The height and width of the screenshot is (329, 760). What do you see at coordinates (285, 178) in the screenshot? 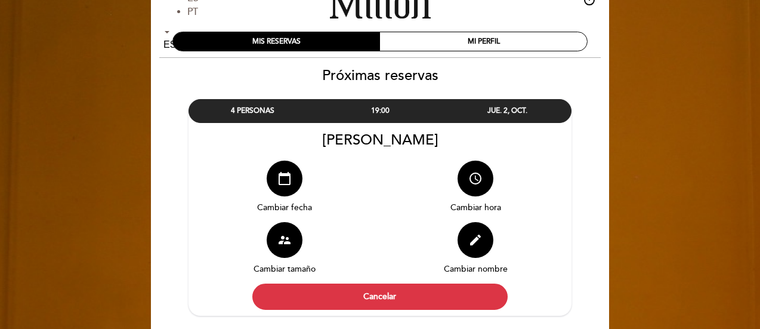
I see `i: calendar_today` at bounding box center [285, 178].